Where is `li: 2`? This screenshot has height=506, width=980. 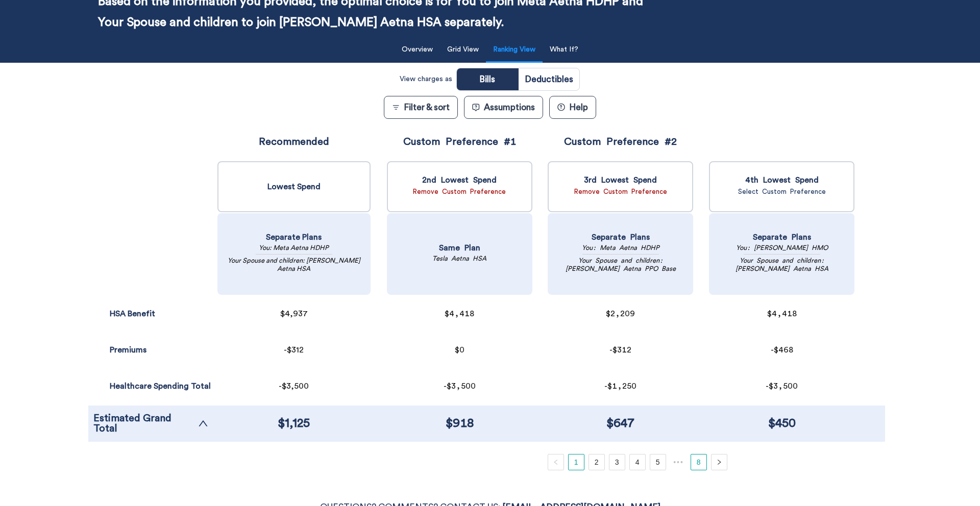 li: 2 is located at coordinates (597, 463).